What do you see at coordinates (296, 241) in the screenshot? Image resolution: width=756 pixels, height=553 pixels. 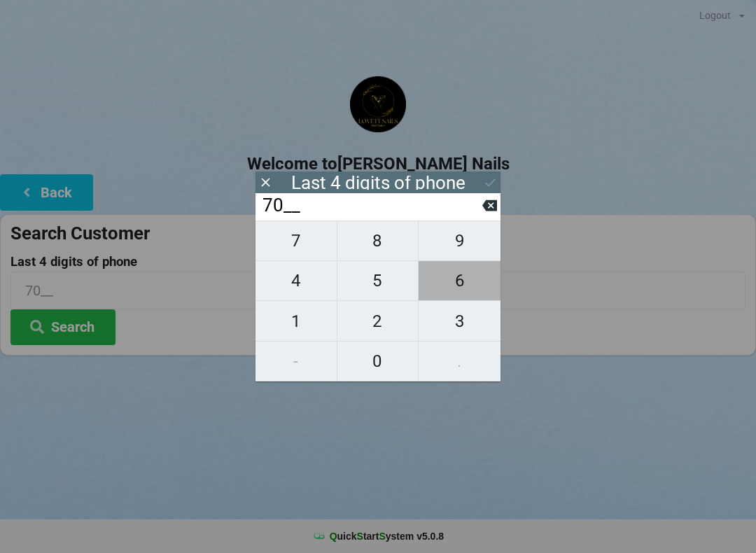 I see `button: 7` at bounding box center [296, 241].